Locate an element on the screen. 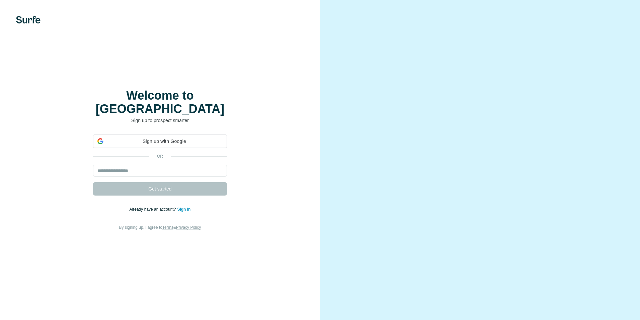  a: Sign in is located at coordinates (184, 209).